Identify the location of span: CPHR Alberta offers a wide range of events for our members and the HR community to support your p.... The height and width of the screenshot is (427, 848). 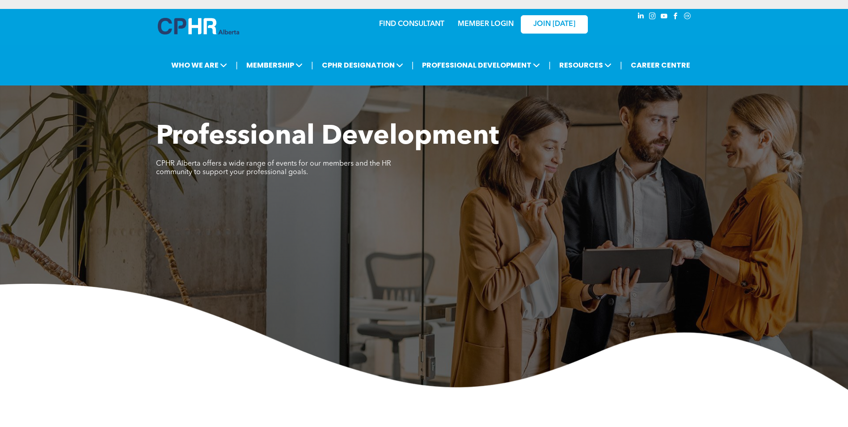
(274, 168).